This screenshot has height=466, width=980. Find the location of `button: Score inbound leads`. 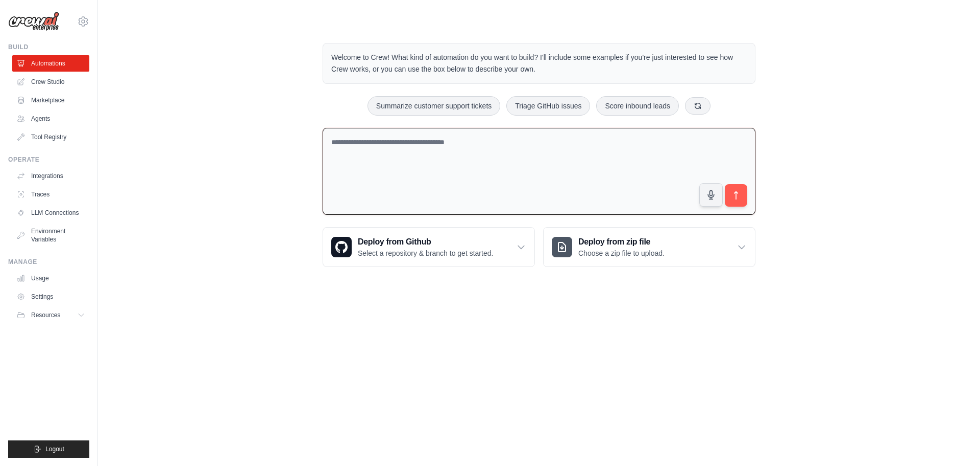

button: Score inbound leads is located at coordinates (638, 105).